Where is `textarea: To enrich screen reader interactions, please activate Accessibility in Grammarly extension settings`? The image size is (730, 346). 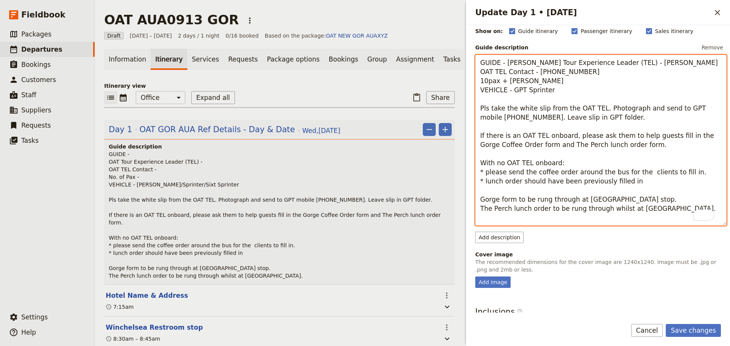 textarea: To enrich screen reader interactions, please activate Accessibility in Grammarly extension settings is located at coordinates (600, 140).